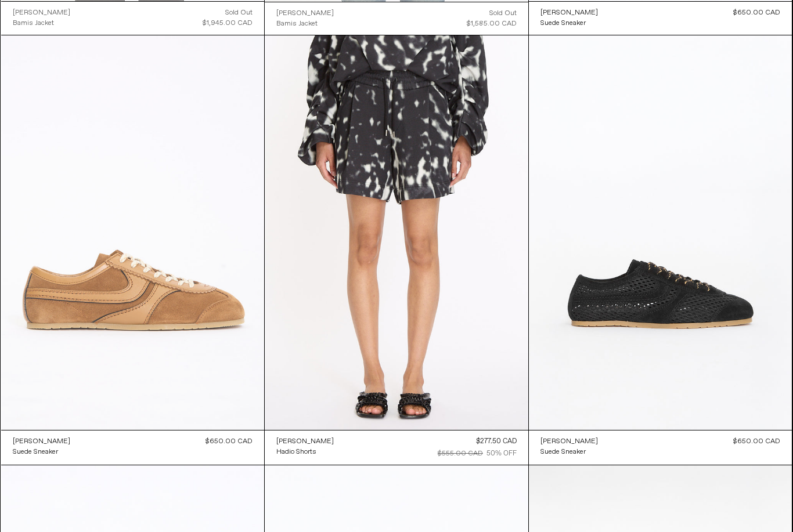  What do you see at coordinates (502, 454) in the screenshot?
I see `div: 50% OFF` at bounding box center [502, 454].